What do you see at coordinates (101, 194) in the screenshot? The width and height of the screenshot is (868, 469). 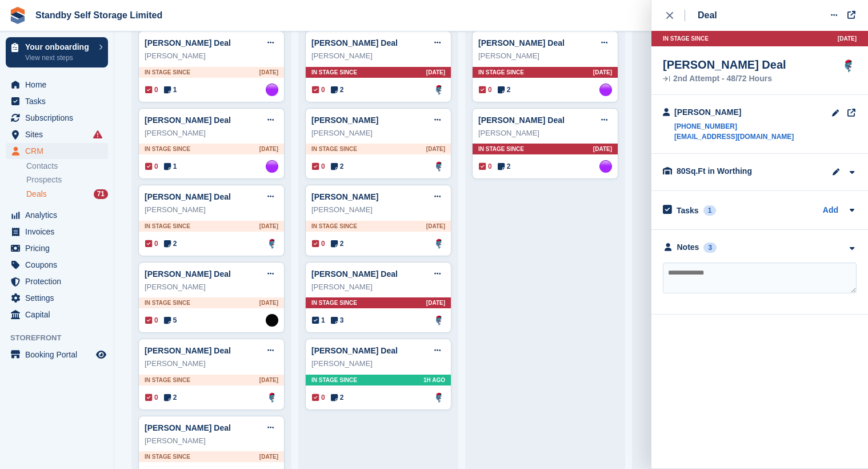 I see `div: 71` at bounding box center [101, 194].